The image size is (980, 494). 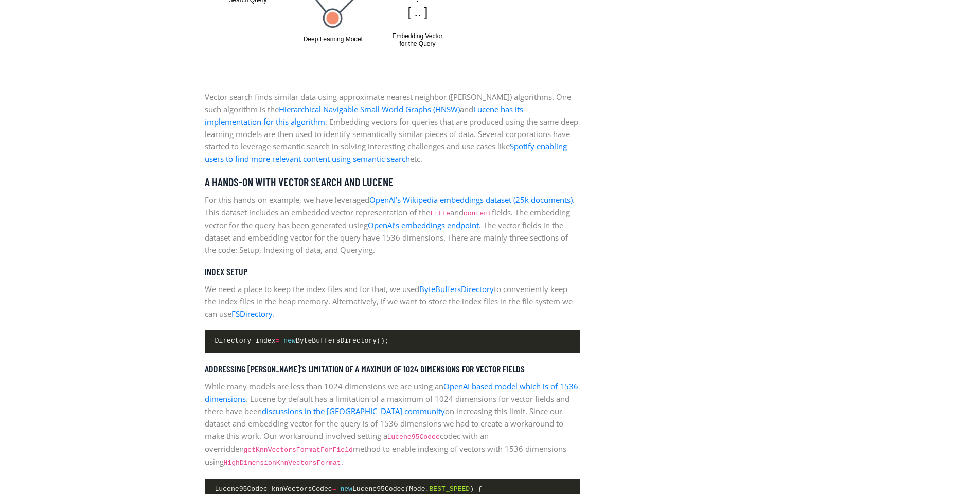 What do you see at coordinates (302, 340) in the screenshot?
I see `span: Directory index ByteBuffersDirectory();` at bounding box center [302, 340].